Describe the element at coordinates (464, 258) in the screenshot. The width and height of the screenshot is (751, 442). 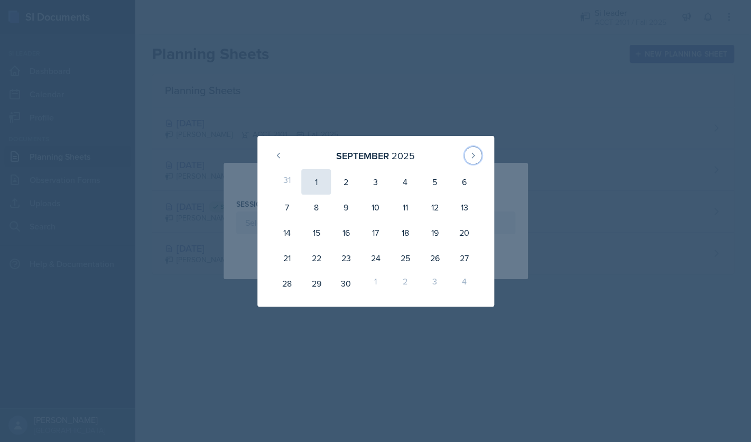
I see `div: 27` at that location.